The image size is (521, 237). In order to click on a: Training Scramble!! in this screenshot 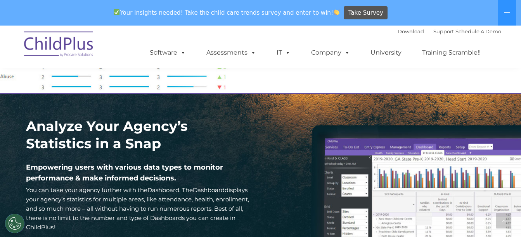, I will do `click(451, 53)`.